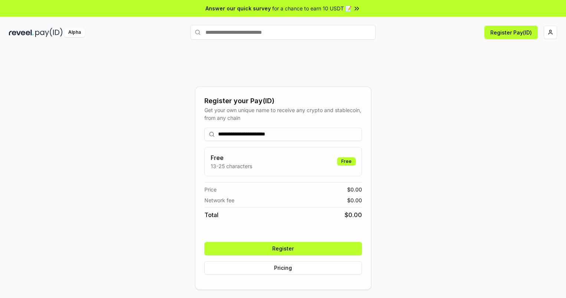 The image size is (566, 298). Describe the element at coordinates (232, 166) in the screenshot. I see `p: 13-25 characters` at that location.